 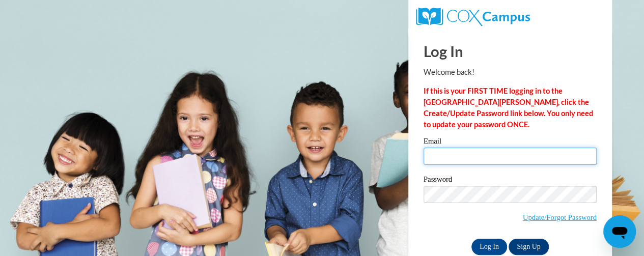 What do you see at coordinates (510, 72) in the screenshot?
I see `p: Welcome back!` at bounding box center [510, 72].